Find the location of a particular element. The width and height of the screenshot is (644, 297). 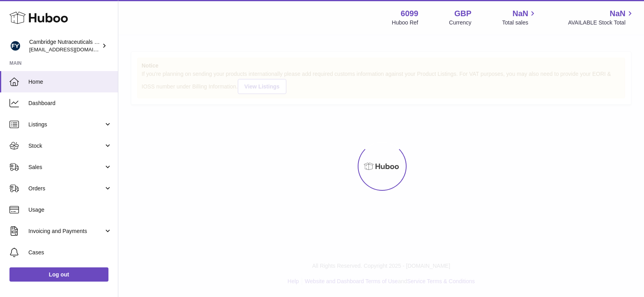

a: Log out is located at coordinates (59, 274).